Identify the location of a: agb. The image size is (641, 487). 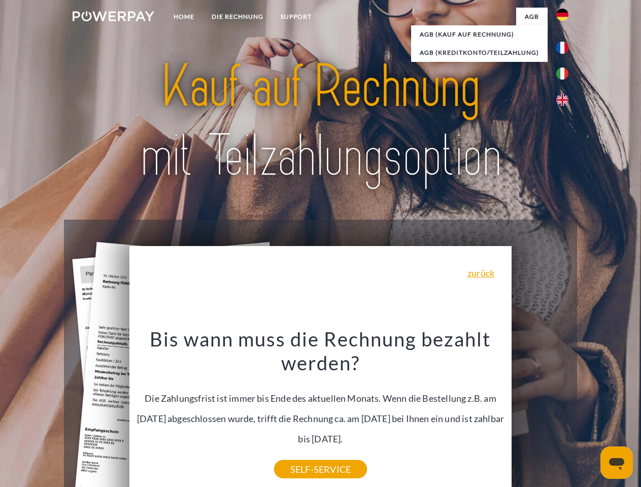
(532, 17).